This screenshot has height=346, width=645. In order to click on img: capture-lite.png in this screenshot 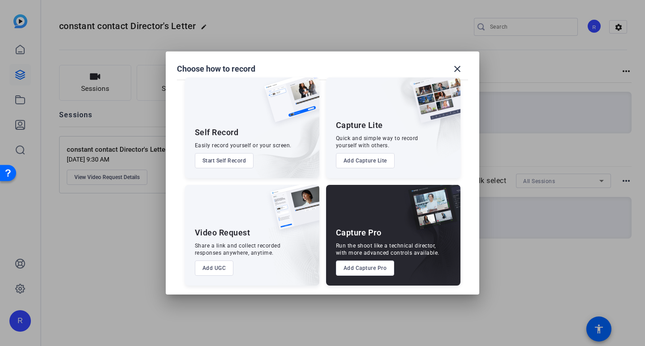, I will do `click(432, 105)`.